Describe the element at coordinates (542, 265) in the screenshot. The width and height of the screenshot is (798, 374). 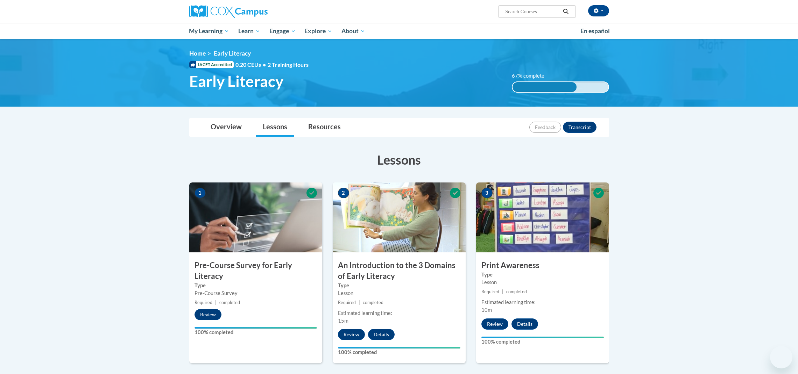
I see `h3: Print Awareness` at that location.